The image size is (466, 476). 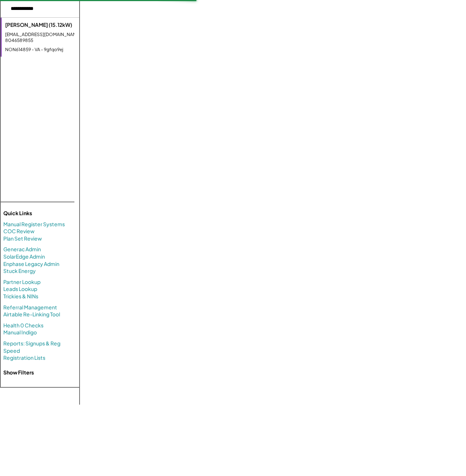 What do you see at coordinates (22, 250) in the screenshot?
I see `a: Generac Admin` at bounding box center [22, 250].